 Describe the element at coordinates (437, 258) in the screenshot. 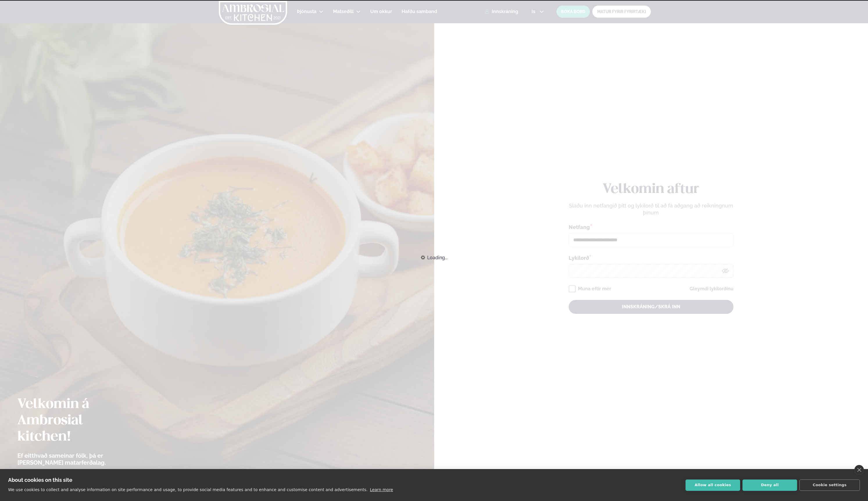

I see `span: Loading...` at that location.